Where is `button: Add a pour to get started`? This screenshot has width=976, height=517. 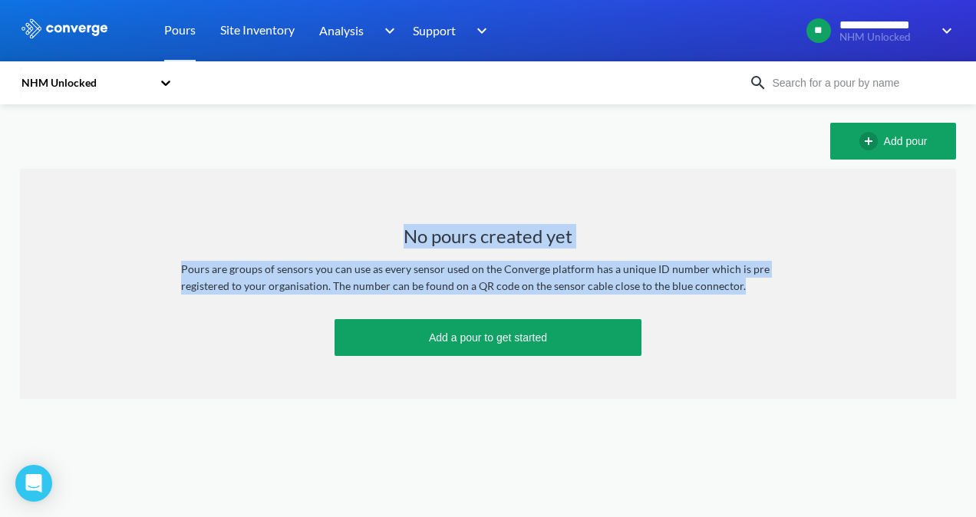 button: Add a pour to get started is located at coordinates (488, 338).